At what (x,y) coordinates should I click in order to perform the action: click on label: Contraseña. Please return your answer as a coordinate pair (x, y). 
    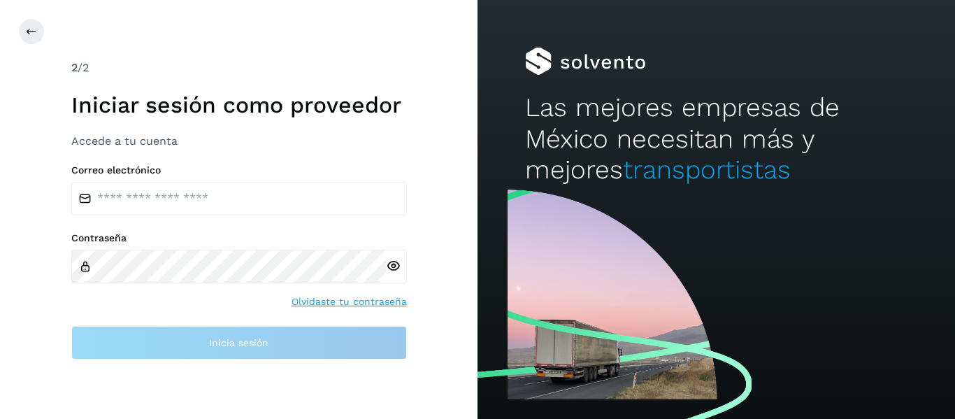
    Looking at the image, I should click on (239, 238).